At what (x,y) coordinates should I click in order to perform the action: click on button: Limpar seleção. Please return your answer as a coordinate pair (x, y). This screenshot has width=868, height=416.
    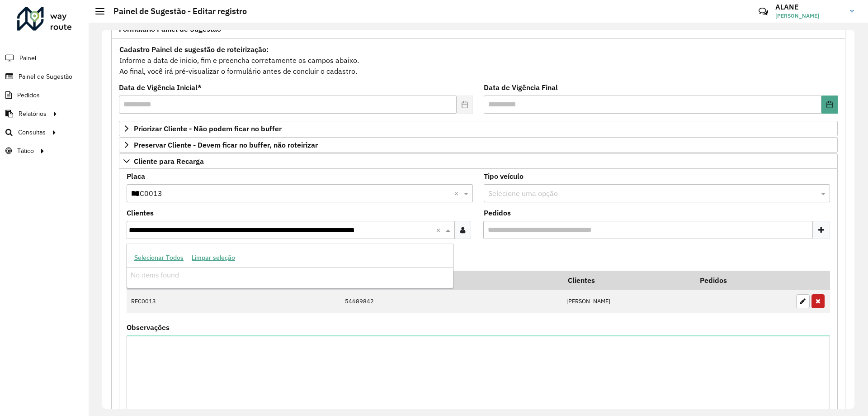
    Looking at the image, I should click on (213, 257).